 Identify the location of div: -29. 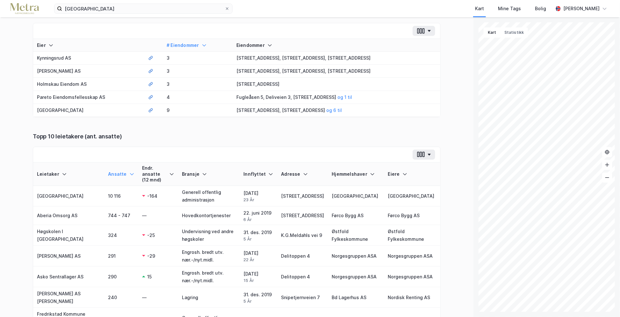
(151, 256).